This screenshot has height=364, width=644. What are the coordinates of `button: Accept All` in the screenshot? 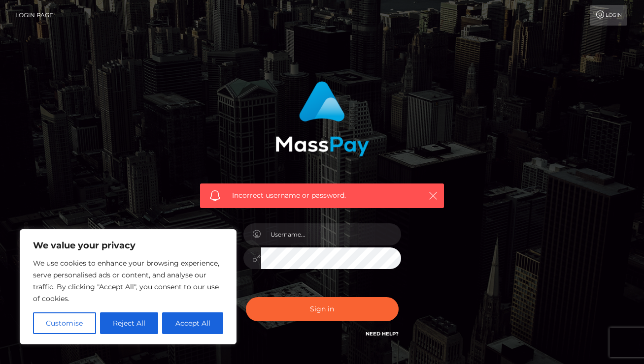 It's located at (193, 324).